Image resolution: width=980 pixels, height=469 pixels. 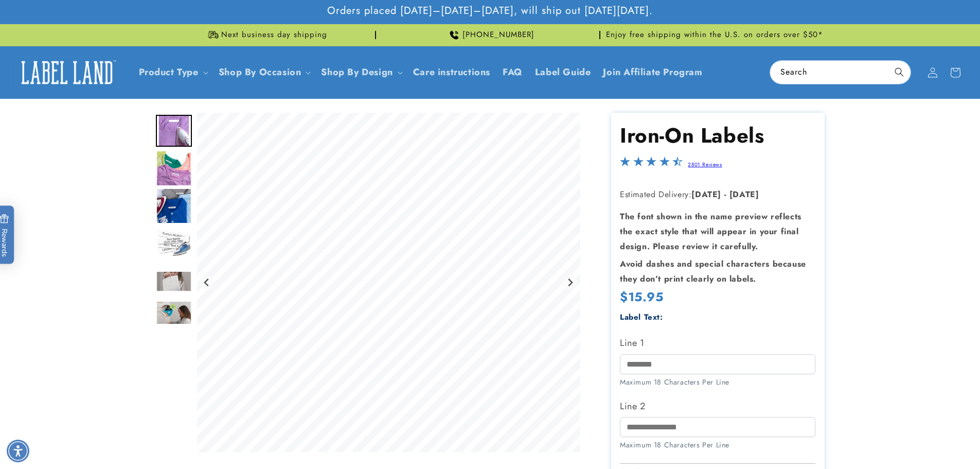 I want to click on span: Care instructions, so click(x=452, y=72).